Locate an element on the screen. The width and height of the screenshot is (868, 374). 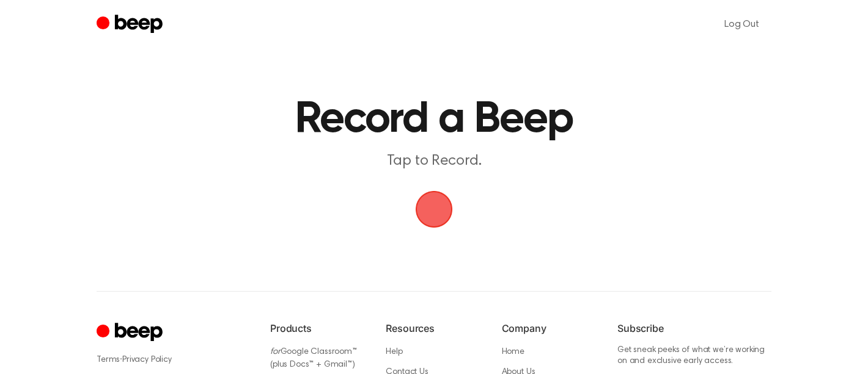
p: Tap to Record. is located at coordinates (434, 161).